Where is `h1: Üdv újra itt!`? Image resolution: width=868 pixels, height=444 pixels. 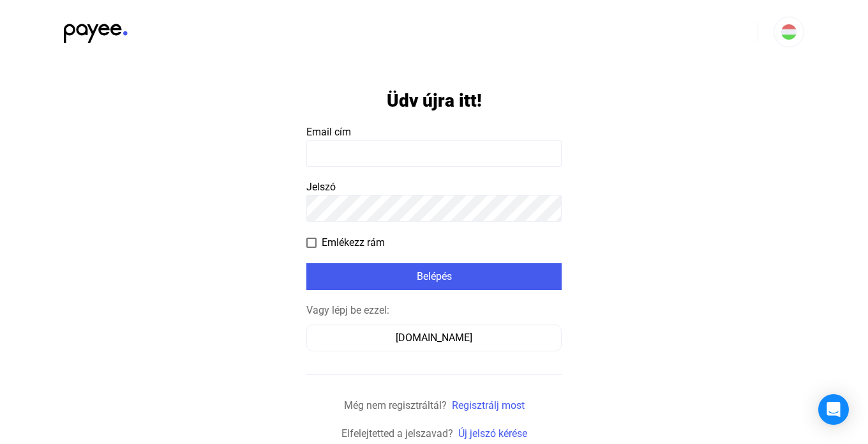 h1: Üdv újra itt! is located at coordinates (434, 100).